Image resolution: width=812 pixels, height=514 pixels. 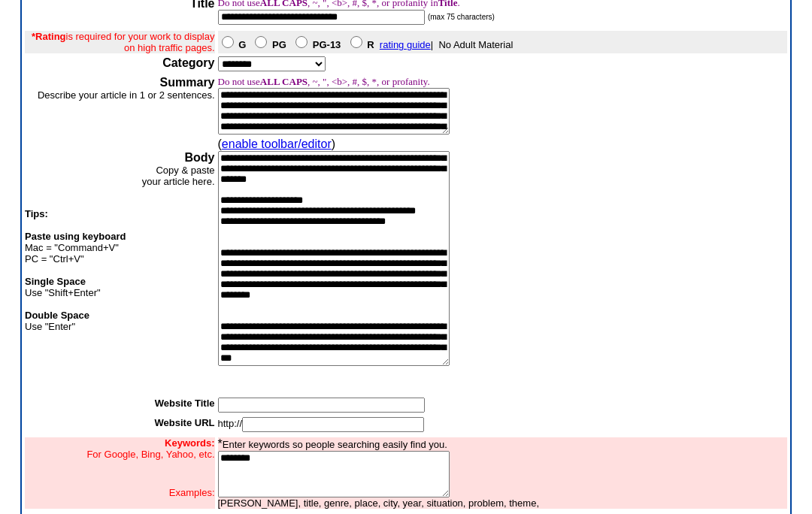 What do you see at coordinates (279, 44) in the screenshot?
I see `b: PG` at bounding box center [279, 44].